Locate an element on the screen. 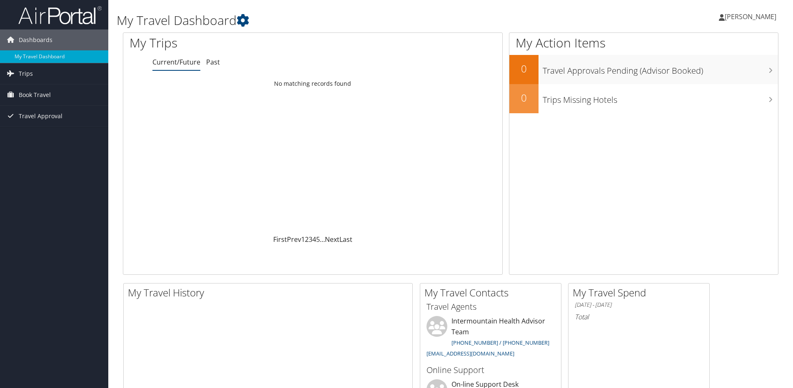  a: 5 is located at coordinates (318, 240).